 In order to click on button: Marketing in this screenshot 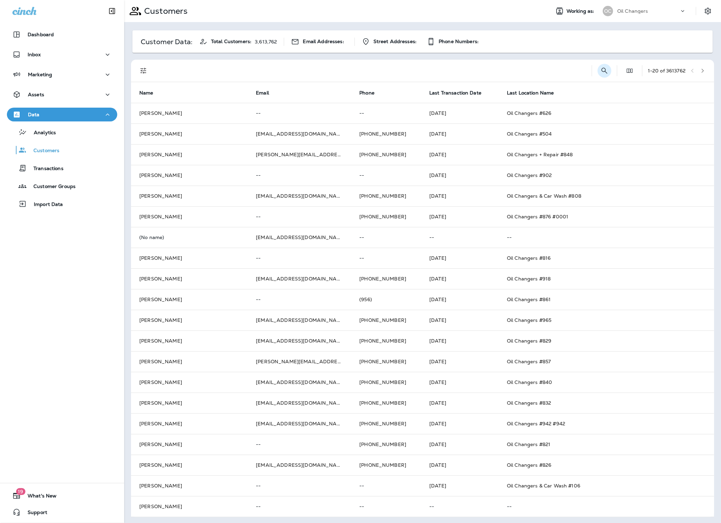, I will do `click(62, 75)`.